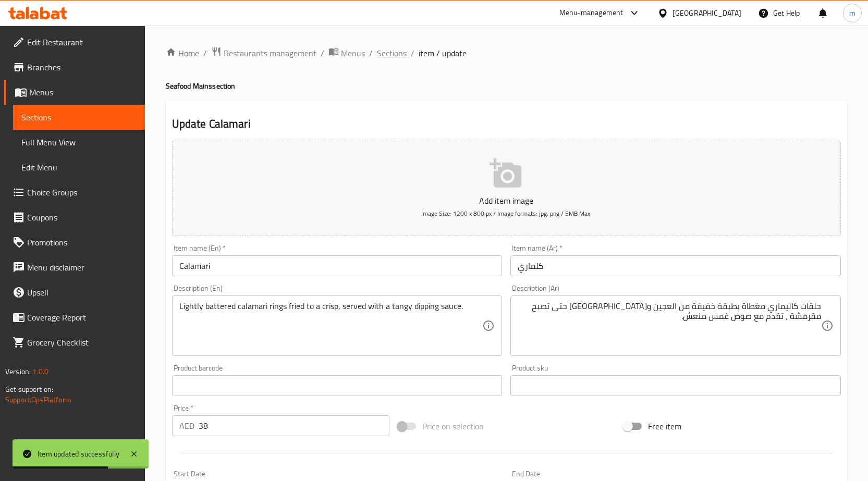  I want to click on span: item / update, so click(443, 53).